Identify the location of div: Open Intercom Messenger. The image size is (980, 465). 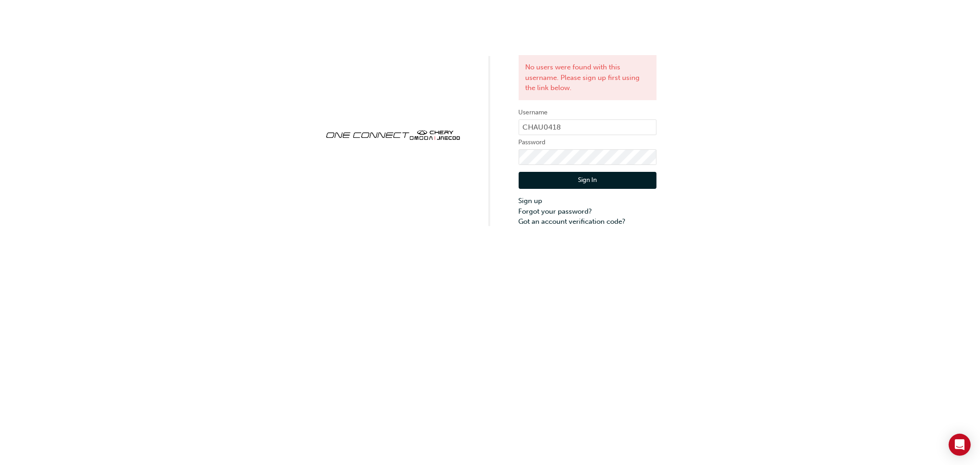
(960, 445).